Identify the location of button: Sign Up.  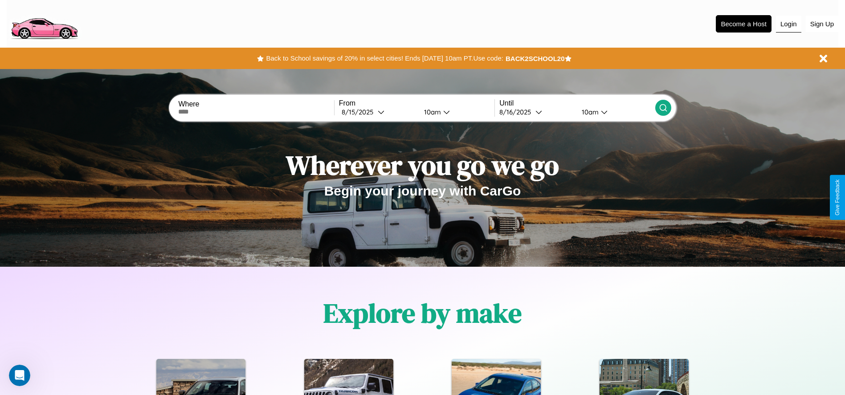
(822, 24).